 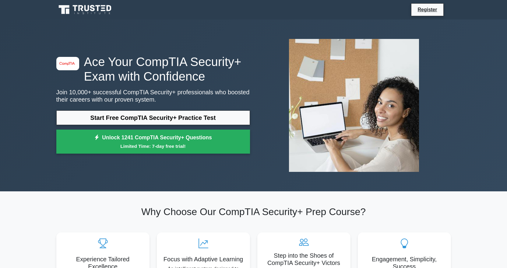 What do you see at coordinates (254, 212) in the screenshot?
I see `h2: Why Choose Our CompTIA Security+ Prep Course?` at bounding box center [254, 212].